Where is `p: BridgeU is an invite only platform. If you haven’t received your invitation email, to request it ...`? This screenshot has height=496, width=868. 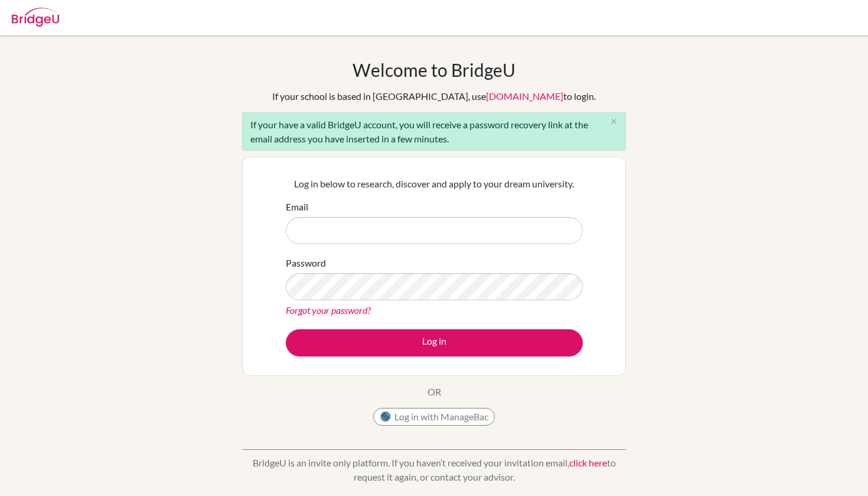
p: BridgeU is an invite only platform. If you haven’t received your invitation email, to request it ... is located at coordinates (434, 470).